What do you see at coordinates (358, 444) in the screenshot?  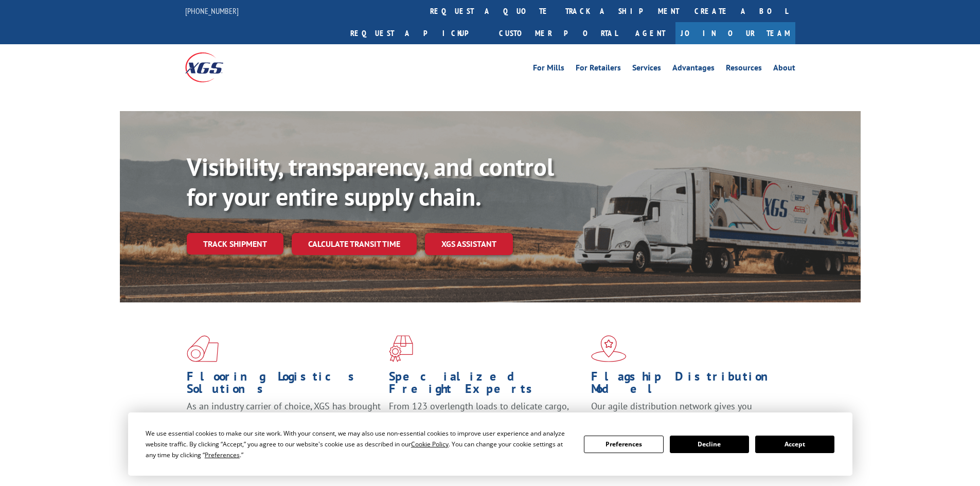 I see `div: We use essential cookies to make our site work. With your consent, we may also use non-essential ...` at bounding box center [358, 444].